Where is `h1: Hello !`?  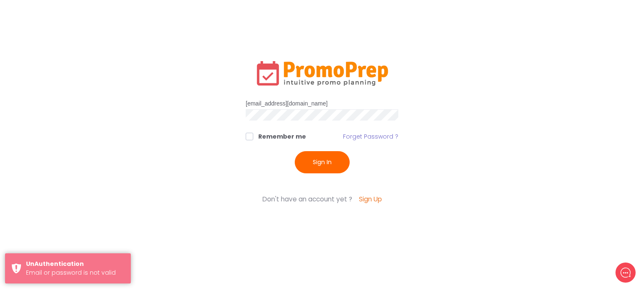 h1: Hello ! is located at coordinates (84, 47).